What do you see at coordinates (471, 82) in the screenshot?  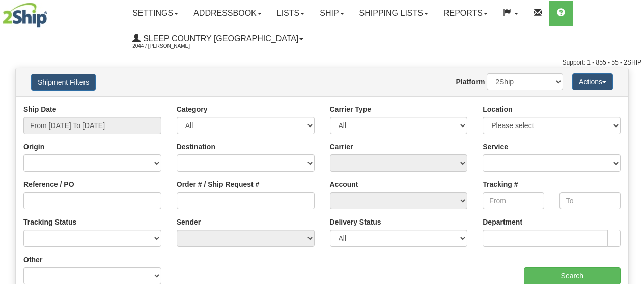 I see `label: Platform` at bounding box center [471, 82].